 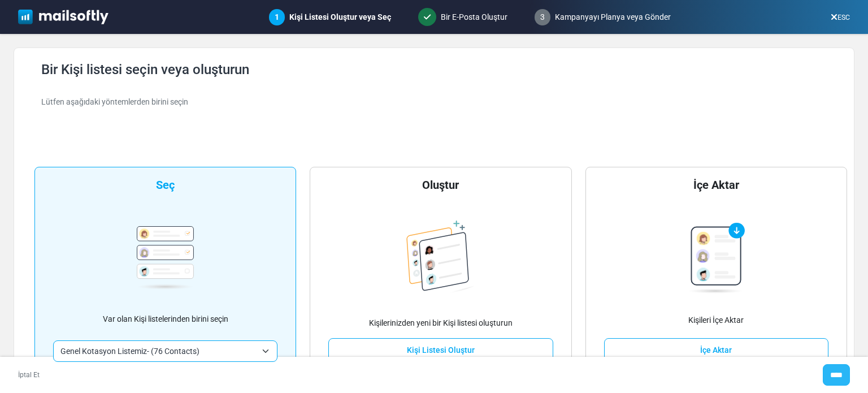 What do you see at coordinates (840, 17) in the screenshot?
I see `a: ESC` at bounding box center [840, 17].